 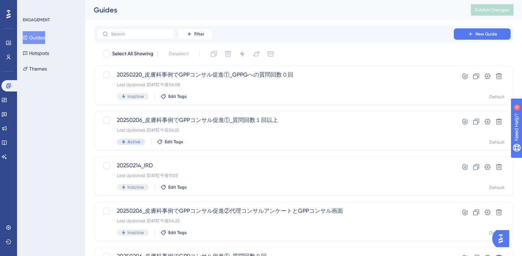 What do you see at coordinates (50, 6) in the screenshot?
I see `div: 4` at bounding box center [50, 6].